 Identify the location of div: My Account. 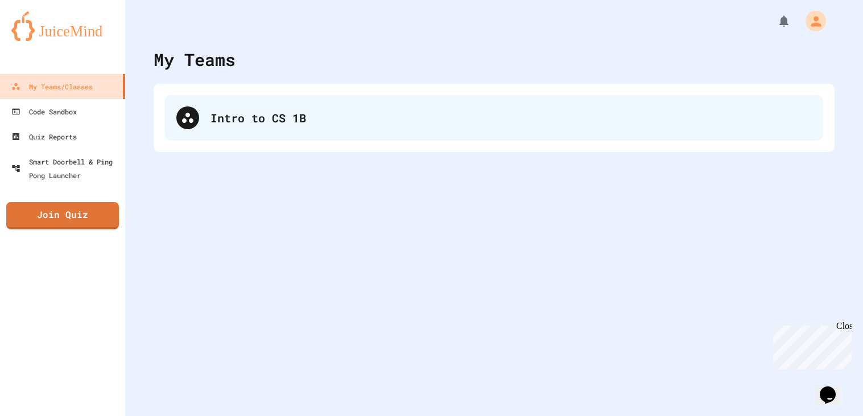
(811, 21).